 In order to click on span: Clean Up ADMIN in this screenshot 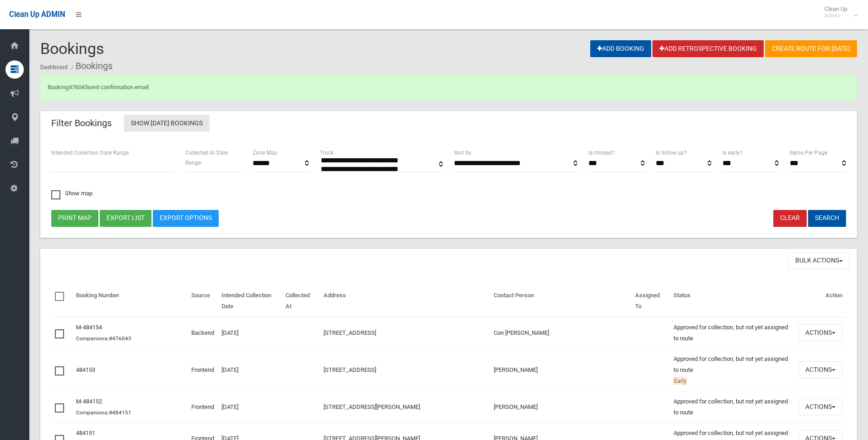, I will do `click(37, 14)`.